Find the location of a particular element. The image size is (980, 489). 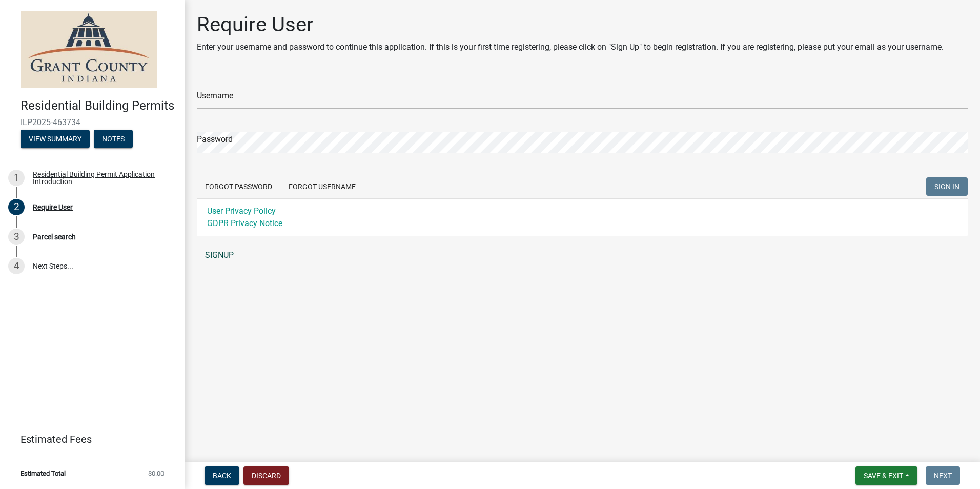

button: Next is located at coordinates (943, 476).